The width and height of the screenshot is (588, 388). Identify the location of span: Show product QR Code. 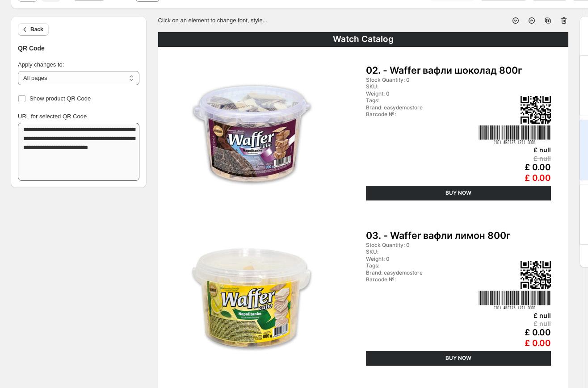
(60, 98).